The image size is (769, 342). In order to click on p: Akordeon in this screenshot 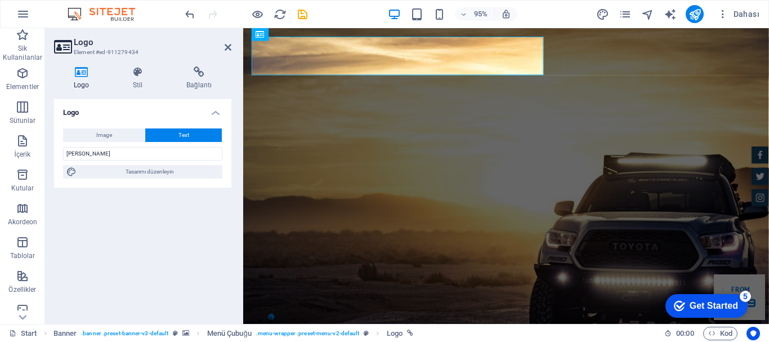, I will do `click(23, 222)`.